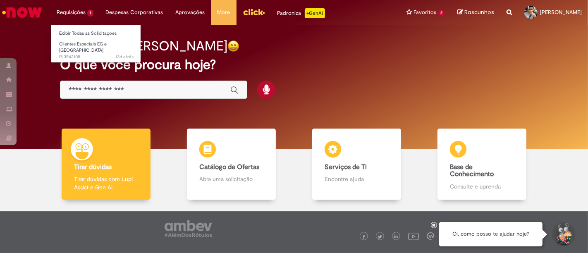 The width and height of the screenshot is (588, 253). What do you see at coordinates (134, 12) in the screenshot?
I see `span: Despesas Corporativas` at bounding box center [134, 12].